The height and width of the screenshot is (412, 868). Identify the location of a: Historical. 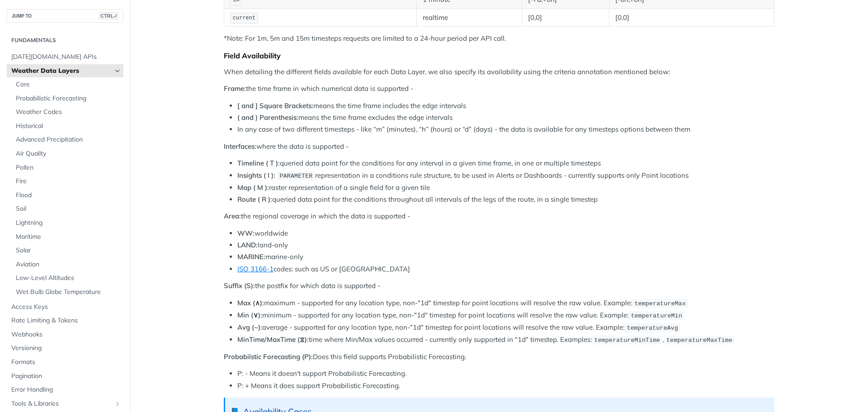
(67, 126).